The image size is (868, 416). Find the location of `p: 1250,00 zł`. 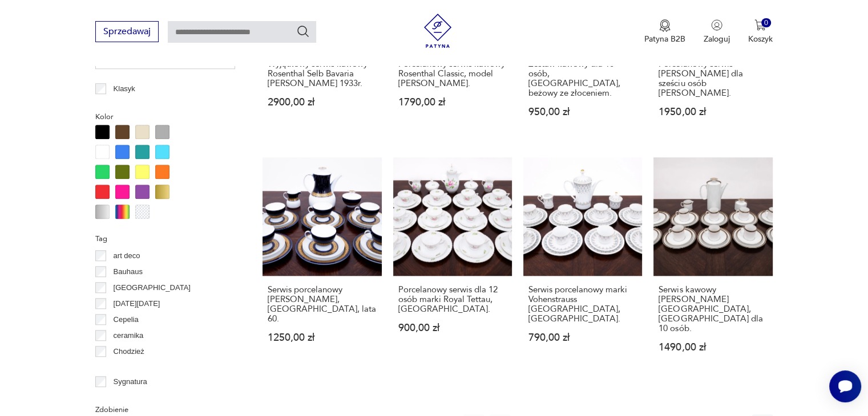

p: 1250,00 zł is located at coordinates (322, 338).